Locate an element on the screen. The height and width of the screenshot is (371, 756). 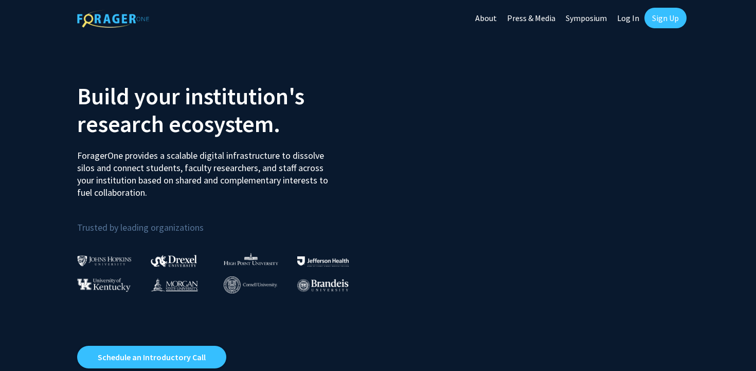
img: ForagerOne Logo is located at coordinates (113, 19).